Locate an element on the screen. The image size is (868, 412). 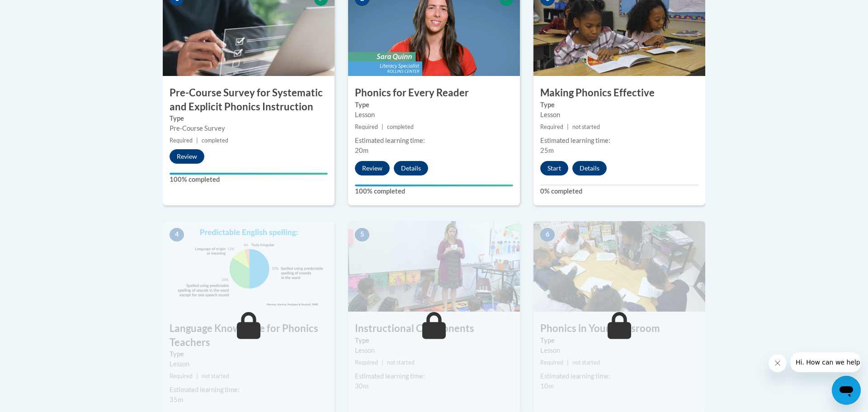
span: Hi. How can we help? is located at coordinates (39, 10).